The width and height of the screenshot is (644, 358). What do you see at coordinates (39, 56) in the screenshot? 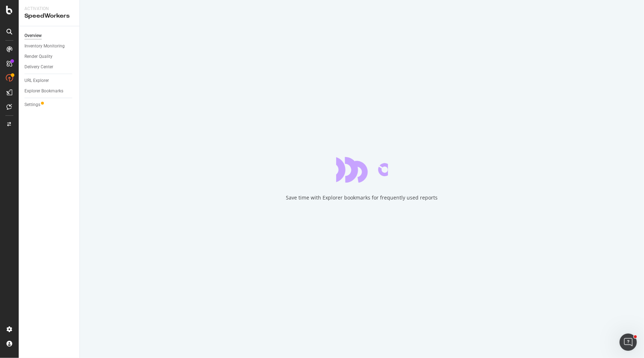
I see `div: Render Quality` at bounding box center [39, 56].